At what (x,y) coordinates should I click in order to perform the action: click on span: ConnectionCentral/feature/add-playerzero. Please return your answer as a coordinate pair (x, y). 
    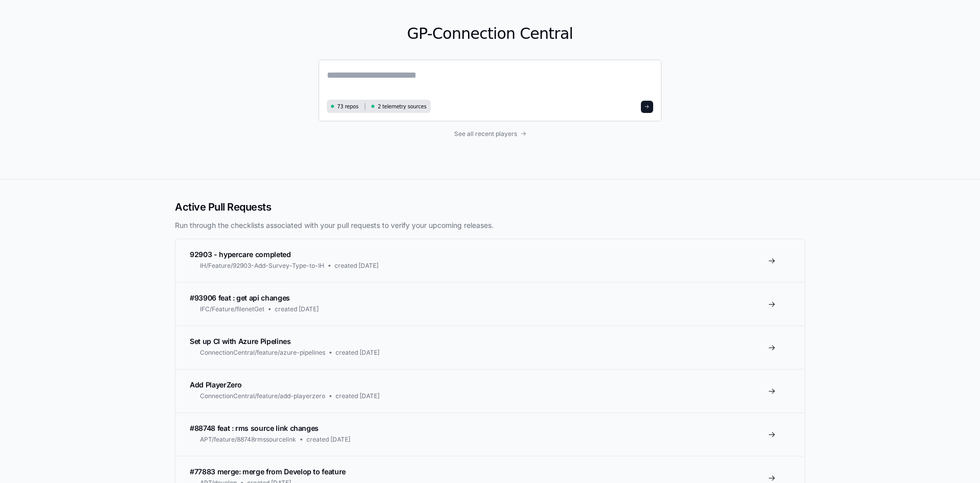
    Looking at the image, I should click on (262, 396).